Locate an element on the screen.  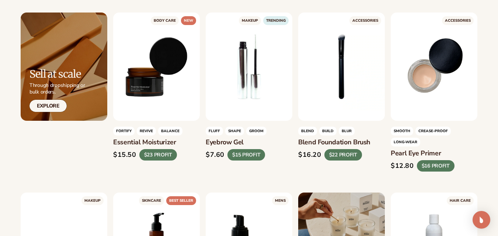
span: shape is located at coordinates (234, 131).